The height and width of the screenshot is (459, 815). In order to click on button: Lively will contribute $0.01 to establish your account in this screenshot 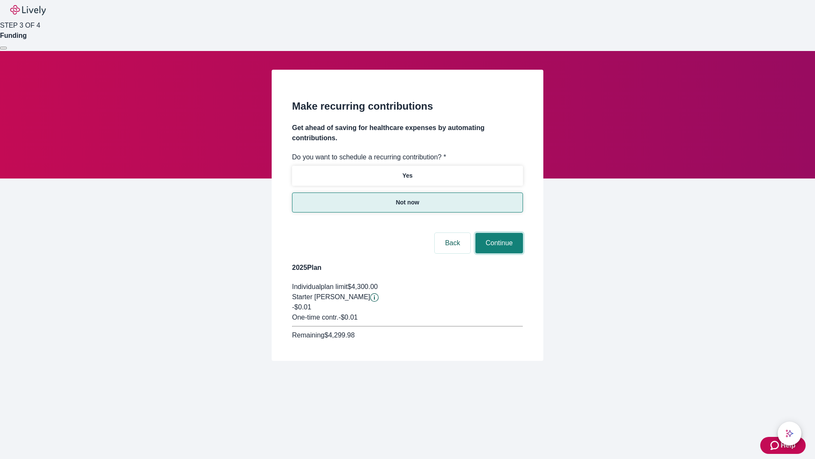, I will do `click(375, 297)`.